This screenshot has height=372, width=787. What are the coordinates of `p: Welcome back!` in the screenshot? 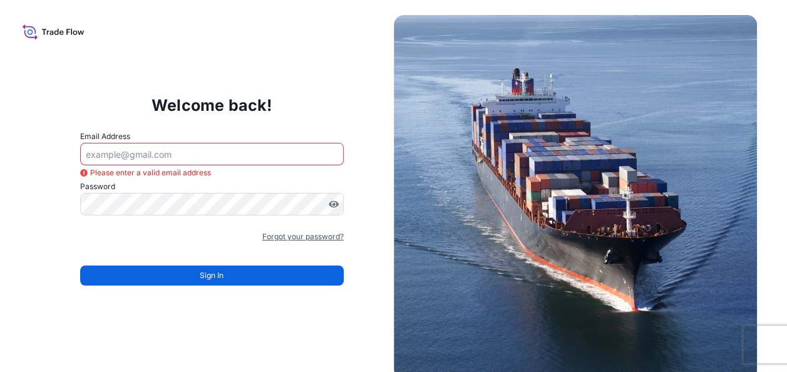 It's located at (212, 105).